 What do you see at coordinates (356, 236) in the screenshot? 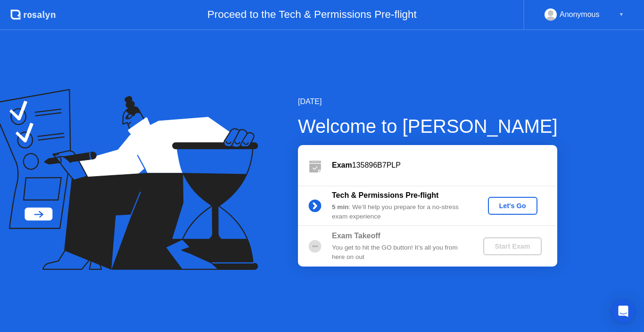
I see `b: Exam Takeoff` at bounding box center [356, 236].